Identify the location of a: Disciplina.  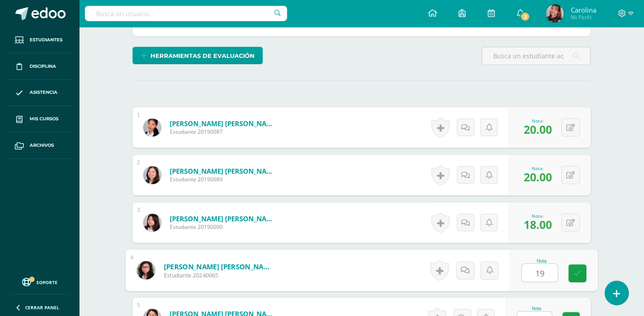
(40, 66).